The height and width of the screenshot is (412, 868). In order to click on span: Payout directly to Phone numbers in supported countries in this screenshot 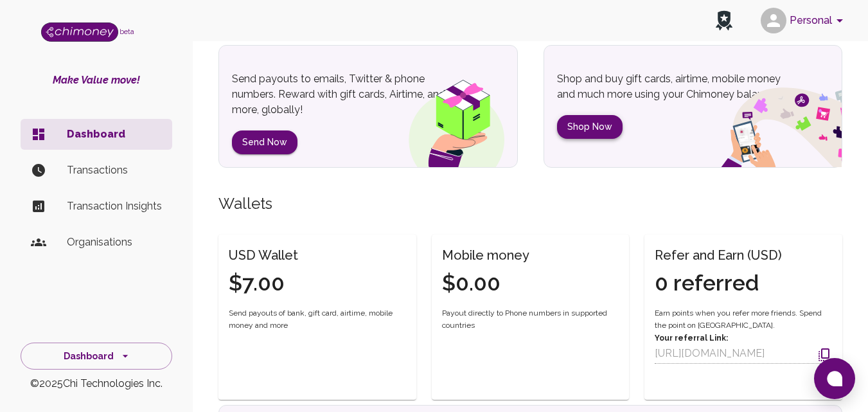, I will do `click(531, 320)`.